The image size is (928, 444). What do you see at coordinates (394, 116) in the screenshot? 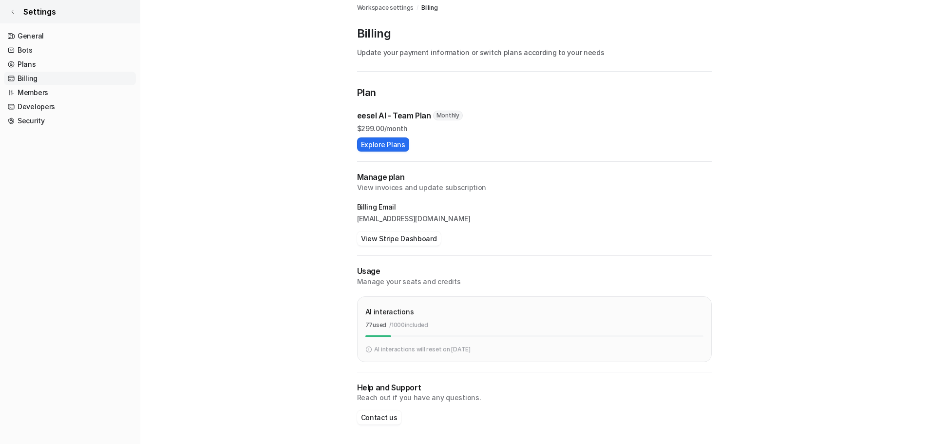
I see `p: eesel AI - Team Plan` at bounding box center [394, 116].